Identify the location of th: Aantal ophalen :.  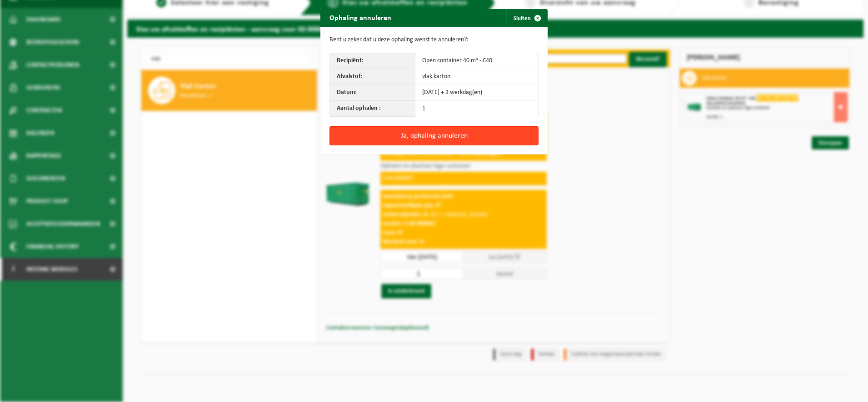
(373, 108).